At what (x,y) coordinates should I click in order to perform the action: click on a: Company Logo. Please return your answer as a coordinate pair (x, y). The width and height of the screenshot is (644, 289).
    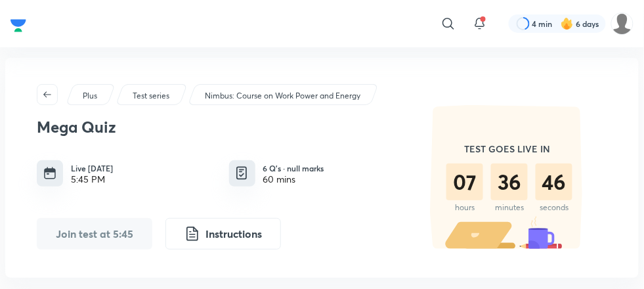
    Looking at the image, I should click on (18, 24).